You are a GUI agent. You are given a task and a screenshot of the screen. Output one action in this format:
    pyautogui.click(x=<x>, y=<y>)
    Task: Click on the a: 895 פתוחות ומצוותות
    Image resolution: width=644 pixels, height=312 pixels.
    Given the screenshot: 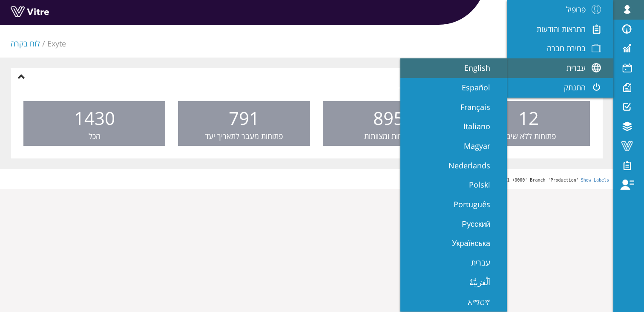 What is the action you would take?
    pyautogui.click(x=388, y=123)
    